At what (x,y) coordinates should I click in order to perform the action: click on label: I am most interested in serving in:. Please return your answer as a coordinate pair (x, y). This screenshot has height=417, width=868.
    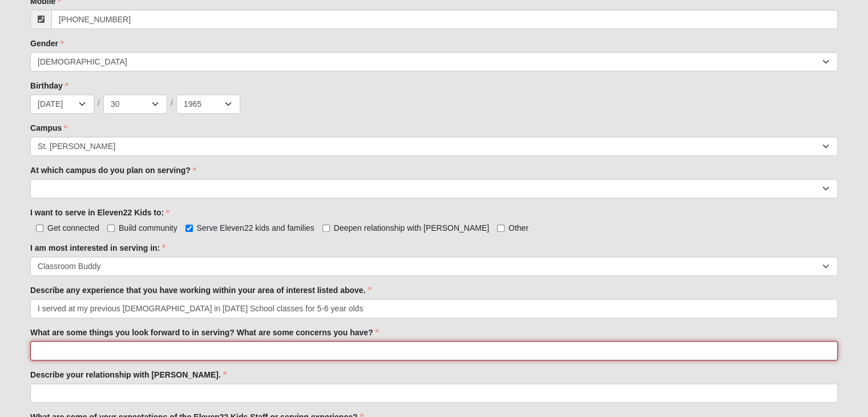
    Looking at the image, I should click on (98, 248).